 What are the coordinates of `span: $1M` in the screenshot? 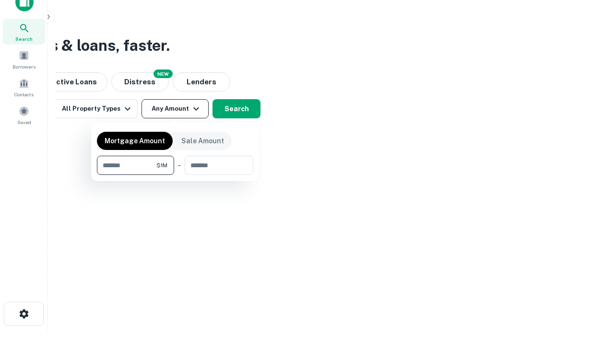 It's located at (162, 166).